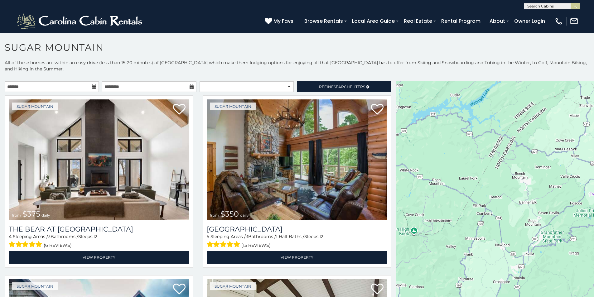 The height and width of the screenshot is (297, 594). What do you see at coordinates (230, 214) in the screenshot?
I see `span: $350` at bounding box center [230, 214].